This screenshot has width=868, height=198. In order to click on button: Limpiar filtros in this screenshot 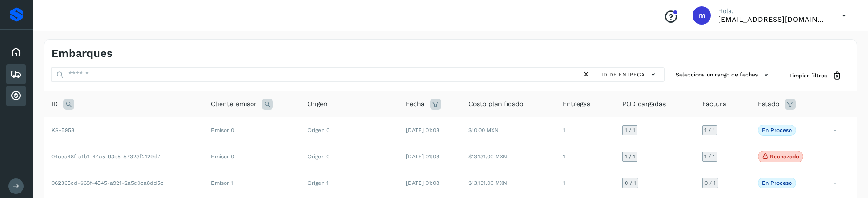, I will do `click(815, 76)`.